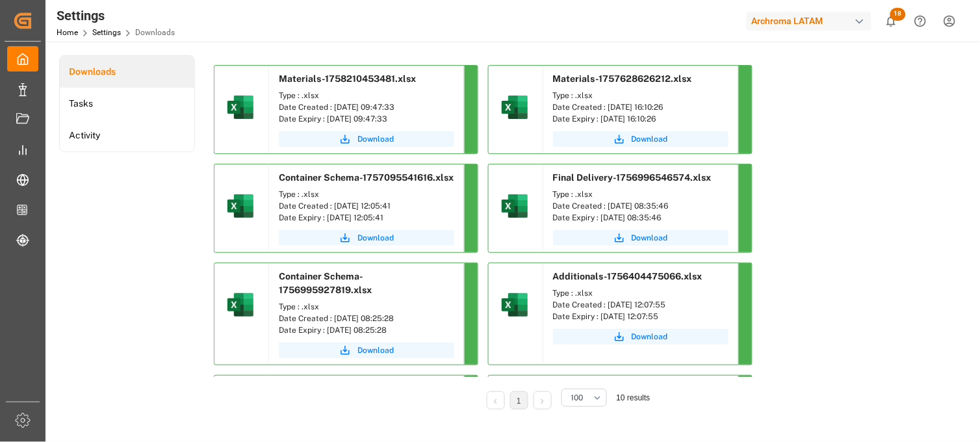 The width and height of the screenshot is (980, 442). Describe the element at coordinates (518, 401) in the screenshot. I see `a: 1` at that location.